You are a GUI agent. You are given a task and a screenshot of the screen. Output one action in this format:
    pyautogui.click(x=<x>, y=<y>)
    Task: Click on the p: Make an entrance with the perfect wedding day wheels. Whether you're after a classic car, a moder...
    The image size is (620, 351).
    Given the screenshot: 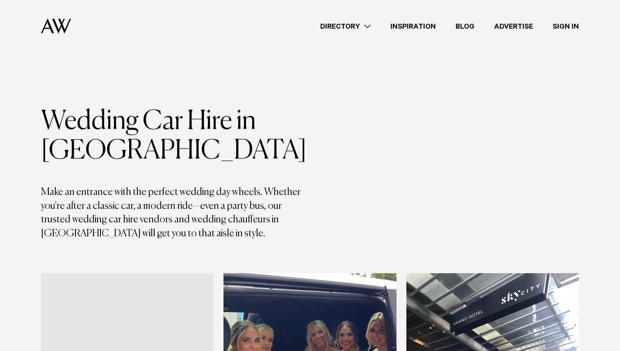 What is the action you would take?
    pyautogui.click(x=175, y=213)
    